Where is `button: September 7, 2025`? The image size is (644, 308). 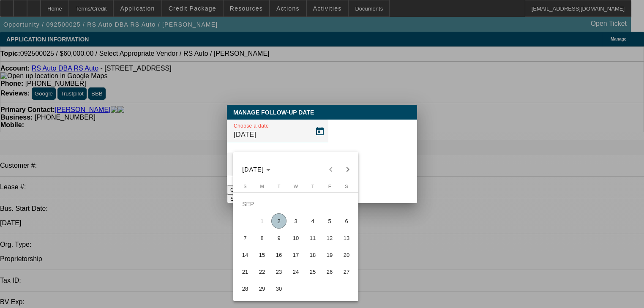 button: September 7, 2025 is located at coordinates (245, 238).